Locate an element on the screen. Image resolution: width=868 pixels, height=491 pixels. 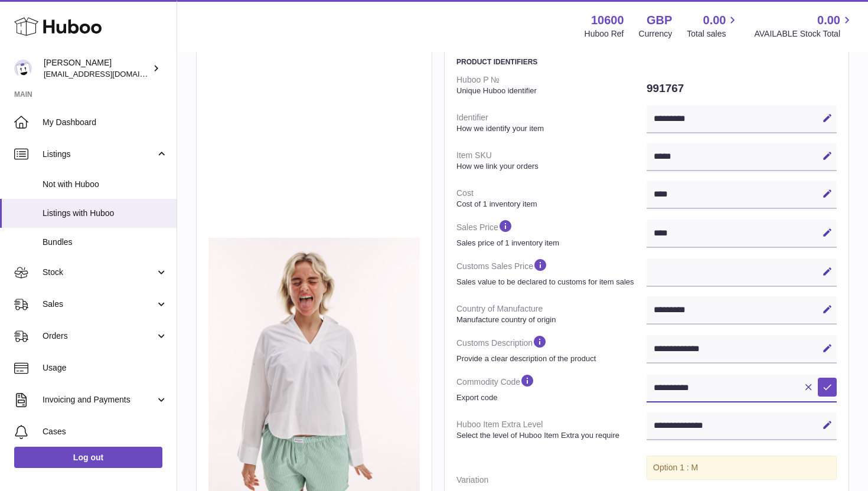
span: Bundles is located at coordinates (105, 242).